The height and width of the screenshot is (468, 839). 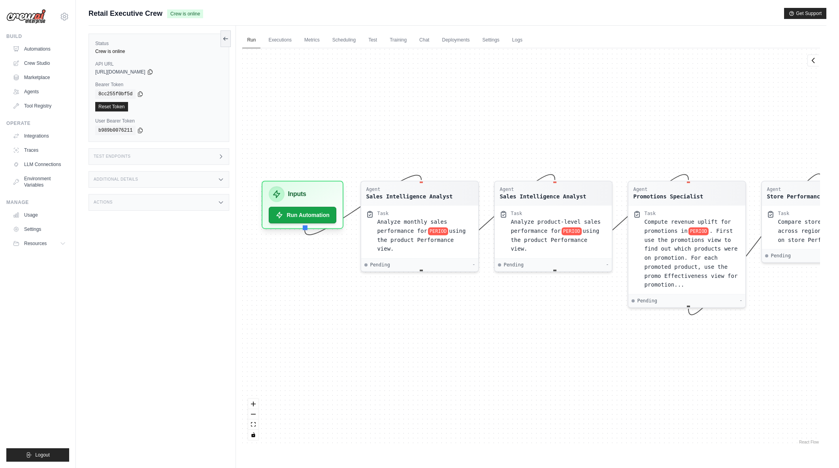 What do you see at coordinates (559, 235) in the screenshot?
I see `div: Analyze product-level sales performance for {PERIOD} using the product Performance view.` at bounding box center [559, 235].